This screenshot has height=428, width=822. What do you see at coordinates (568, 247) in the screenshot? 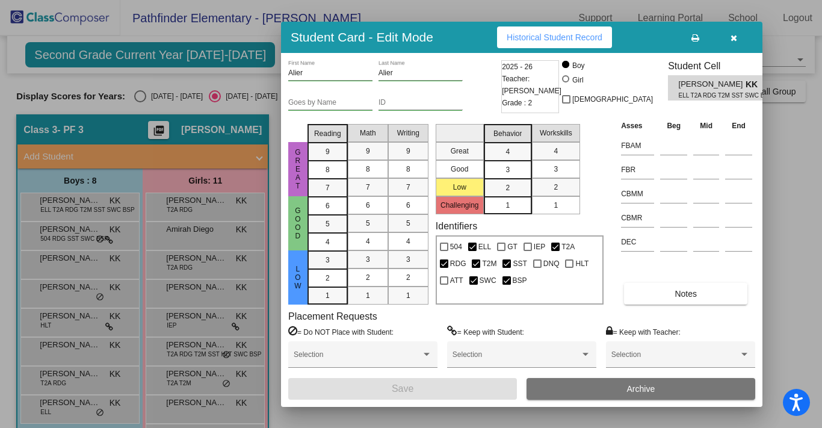
I see `span: T2A` at bounding box center [568, 247].